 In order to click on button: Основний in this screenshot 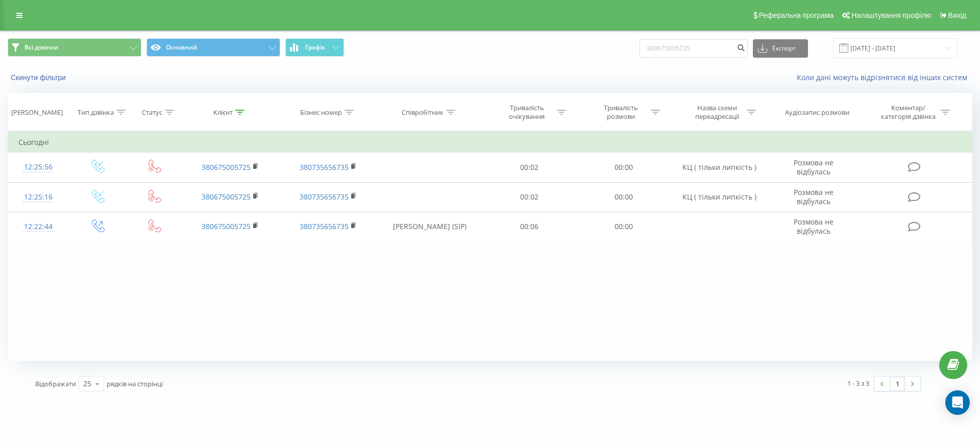, I will do `click(214, 47)`.